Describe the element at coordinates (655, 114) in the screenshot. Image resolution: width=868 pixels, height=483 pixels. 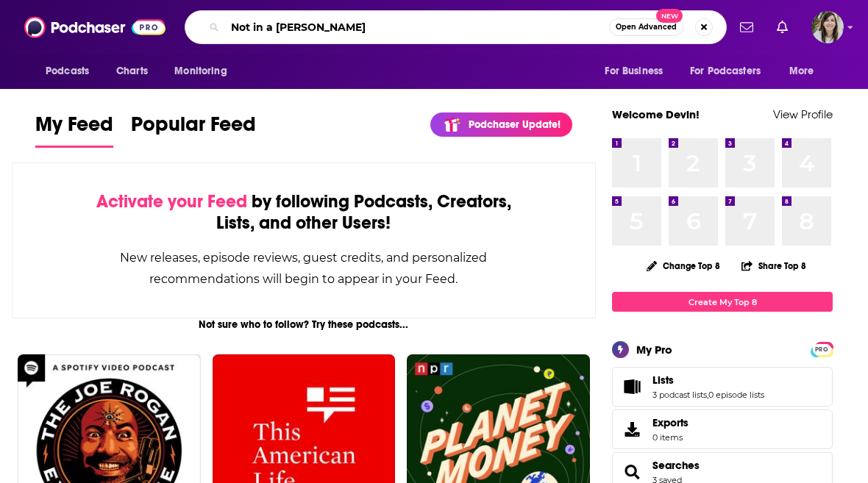
I see `a: Welcome Devin!` at that location.